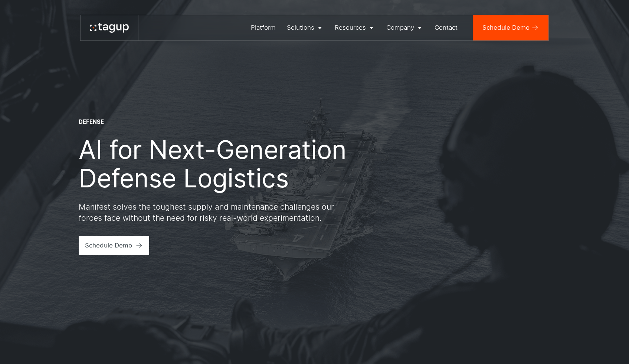 The height and width of the screenshot is (364, 629). What do you see at coordinates (234, 164) in the screenshot?
I see `h1: AI for Next-Generation Defense Logistics` at bounding box center [234, 164].